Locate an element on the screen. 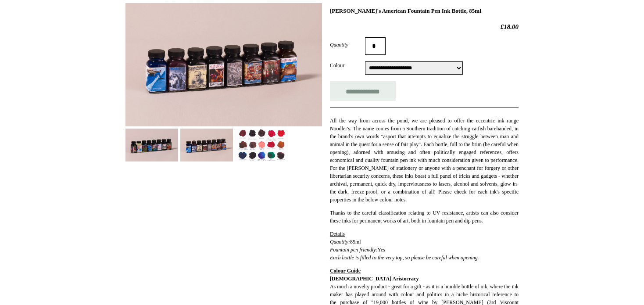 The image size is (644, 305). span: Details is located at coordinates (337, 234).